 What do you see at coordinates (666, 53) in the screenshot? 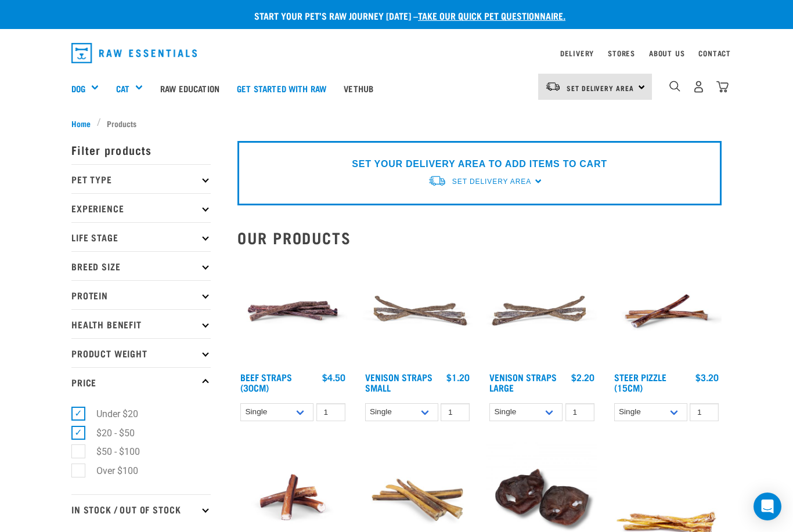
I see `a: About Us` at bounding box center [666, 53].